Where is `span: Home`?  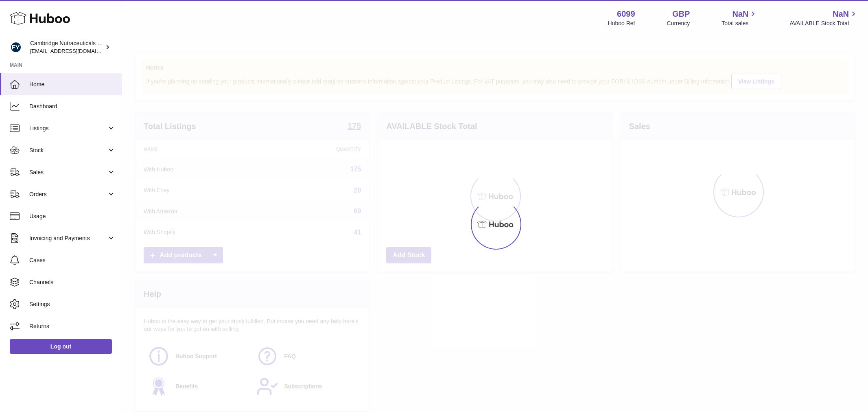
span: Home is located at coordinates (72, 84).